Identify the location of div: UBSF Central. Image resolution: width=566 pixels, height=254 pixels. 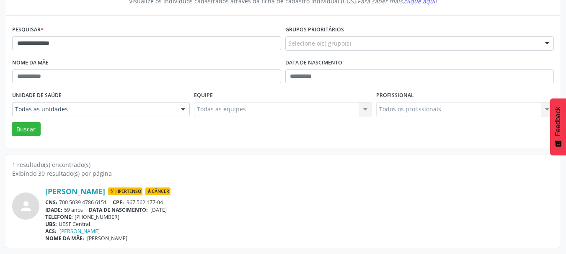
(300, 224).